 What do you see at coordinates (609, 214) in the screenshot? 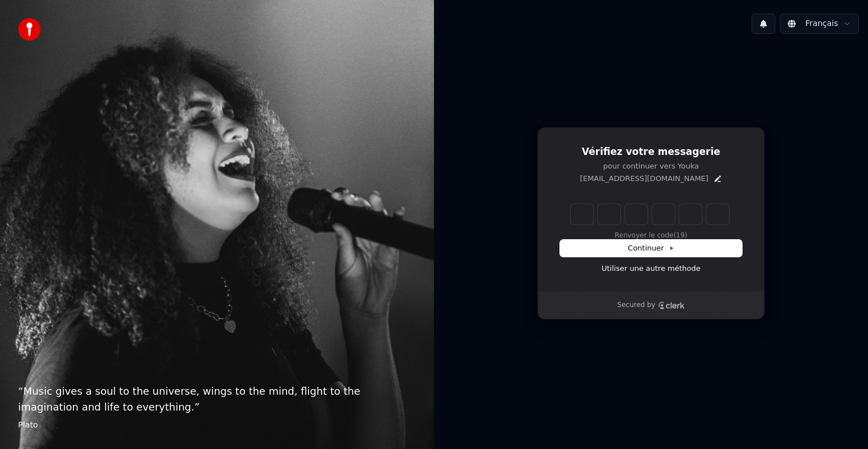
I see `input: Digit 2` at bounding box center [609, 214].